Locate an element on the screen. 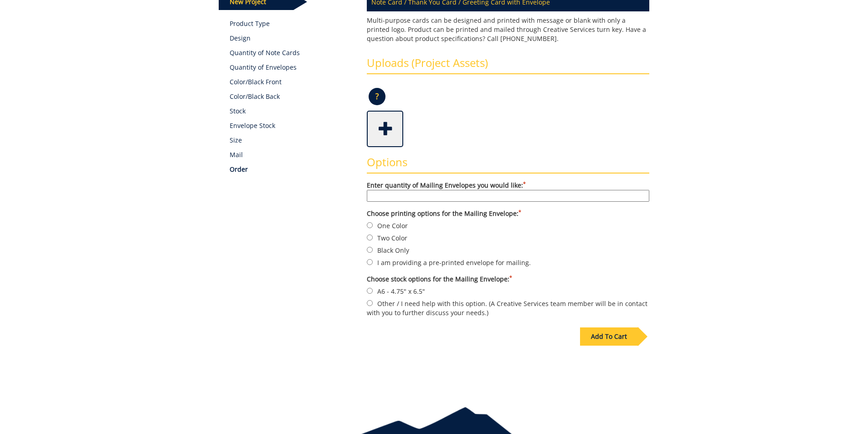 Image resolution: width=868 pixels, height=434 pixels. p: Stock is located at coordinates (292, 112).